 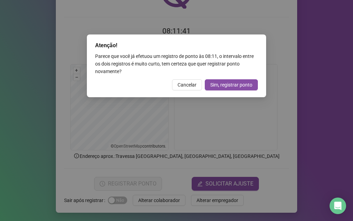 I want to click on span: Cancelar, so click(x=187, y=85).